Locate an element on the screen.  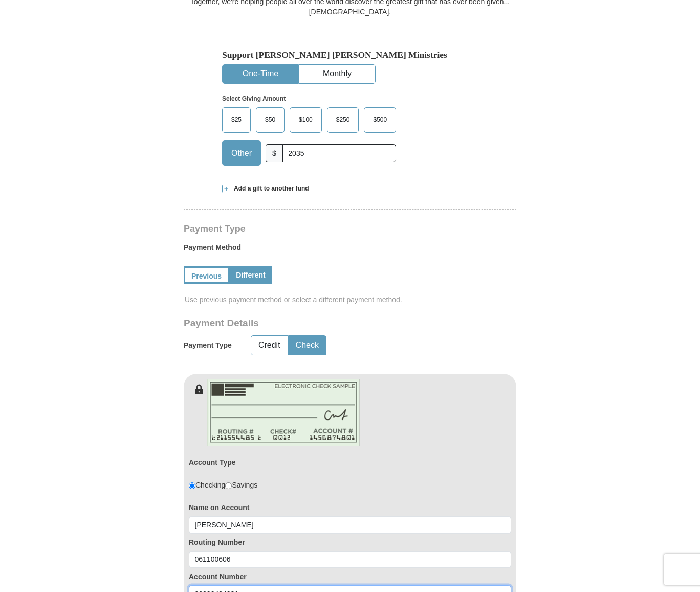
span: $50 is located at coordinates (270, 120).